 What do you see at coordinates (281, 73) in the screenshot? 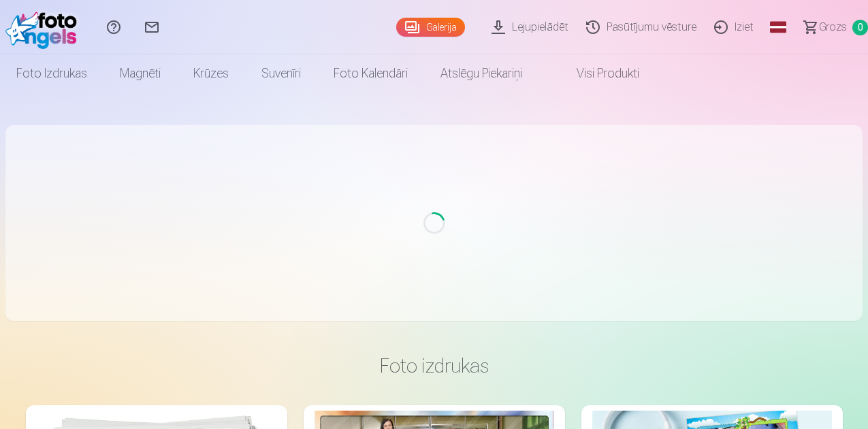
I see `a: Suvenīri` at bounding box center [281, 73].